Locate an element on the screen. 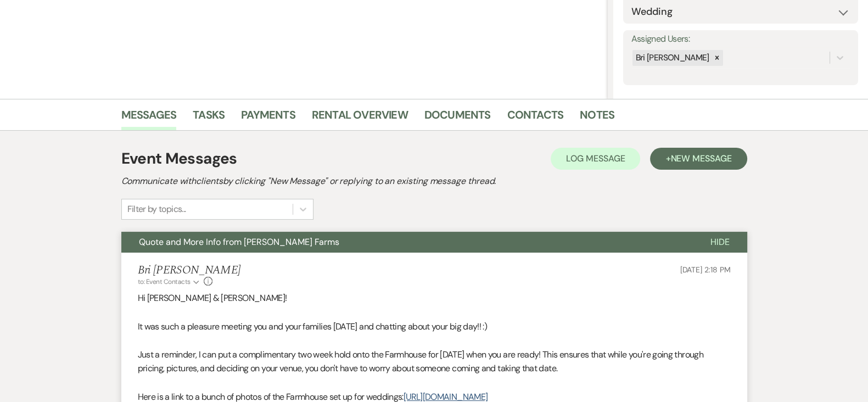 The image size is (868, 402). a: Payments is located at coordinates (268, 118).